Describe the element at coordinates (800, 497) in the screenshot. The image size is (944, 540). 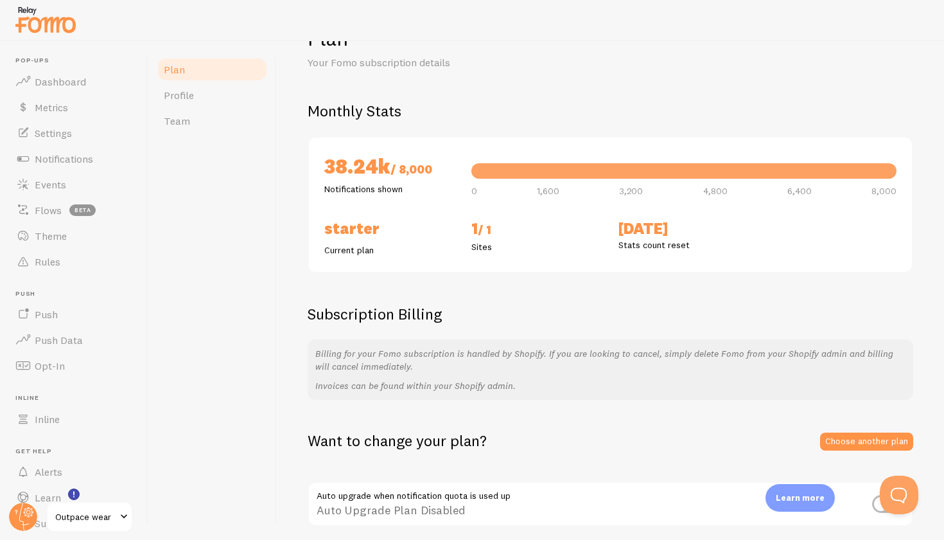
I see `div: Learn more` at that location.